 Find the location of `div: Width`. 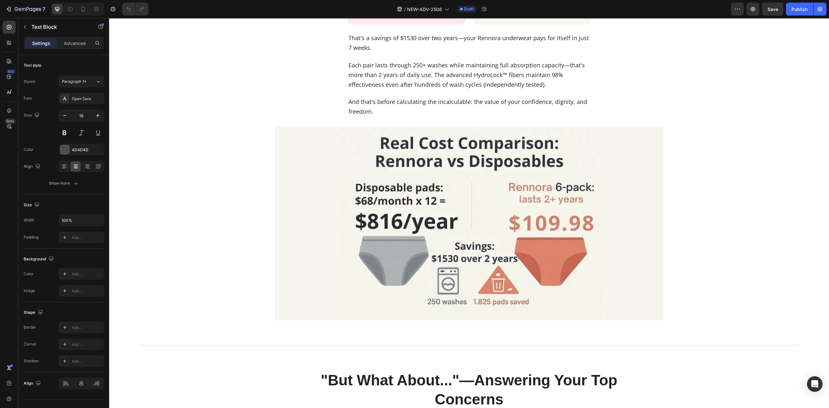

div: Width is located at coordinates (29, 220).